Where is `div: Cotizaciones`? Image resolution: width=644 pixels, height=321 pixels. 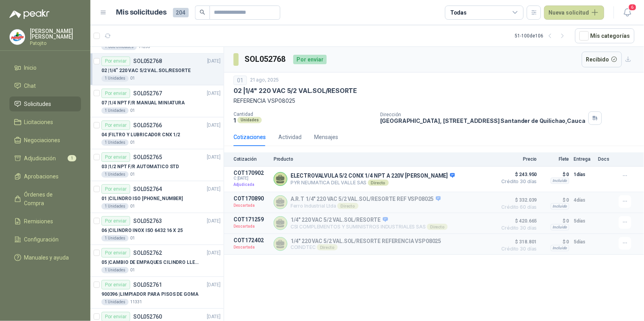
div: Cotizaciones is located at coordinates (250, 137).